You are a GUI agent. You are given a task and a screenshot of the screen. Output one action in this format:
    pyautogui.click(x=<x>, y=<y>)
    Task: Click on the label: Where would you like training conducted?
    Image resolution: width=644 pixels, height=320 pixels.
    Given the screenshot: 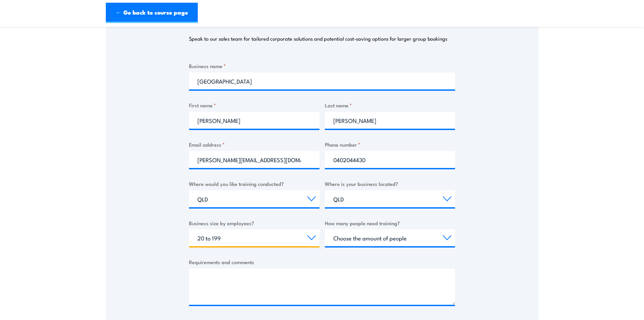 What is the action you would take?
    pyautogui.click(x=254, y=183)
    